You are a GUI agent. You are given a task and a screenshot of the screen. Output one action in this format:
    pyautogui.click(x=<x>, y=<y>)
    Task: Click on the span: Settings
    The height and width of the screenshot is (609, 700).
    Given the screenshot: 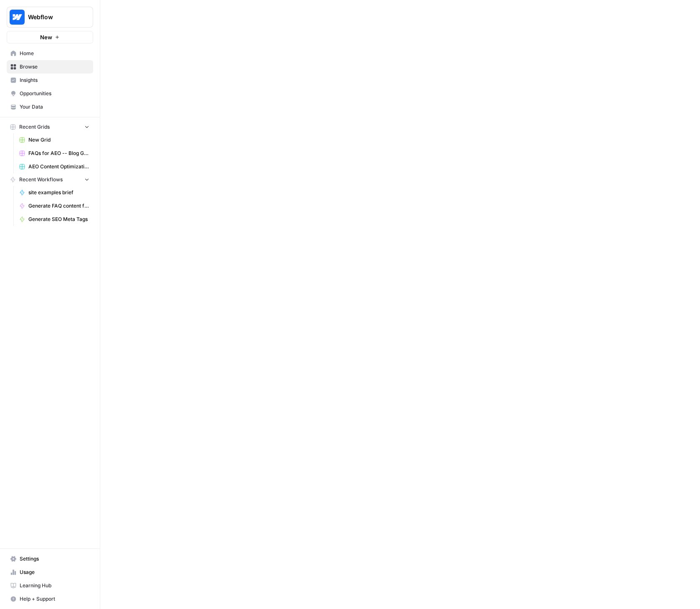 What is the action you would take?
    pyautogui.click(x=54, y=559)
    